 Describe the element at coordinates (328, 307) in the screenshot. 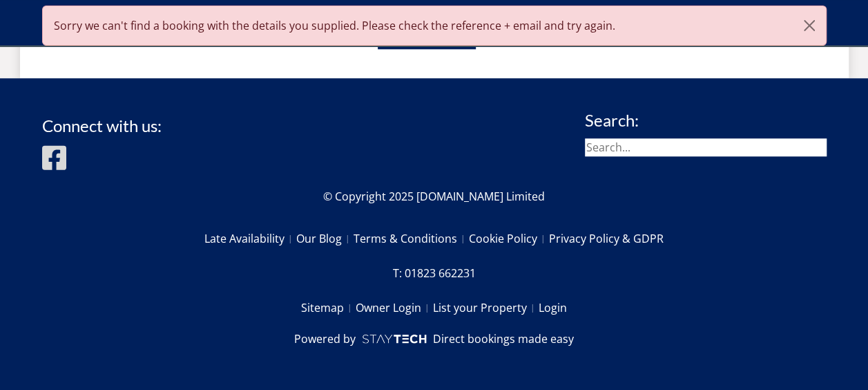

I see `a: Sitemap` at that location.